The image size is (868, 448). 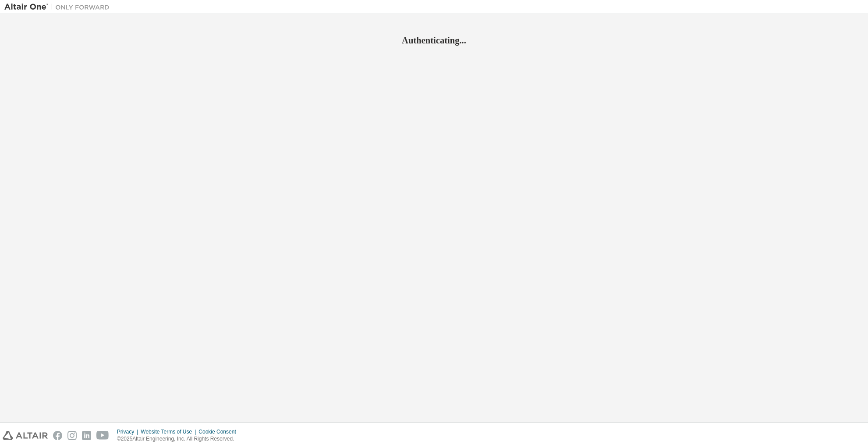 What do you see at coordinates (25, 435) in the screenshot?
I see `img: altair_logo.svg` at bounding box center [25, 435].